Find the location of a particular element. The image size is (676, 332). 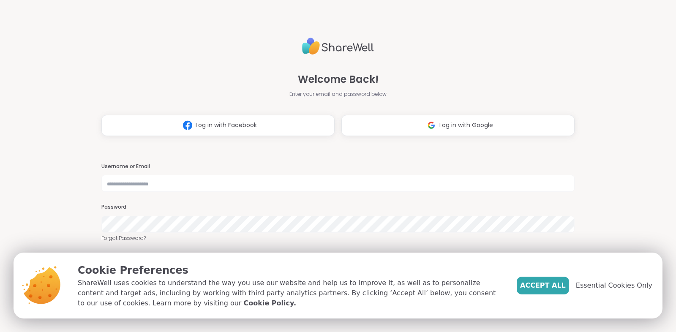

h3: Username or Email is located at coordinates (338, 167).